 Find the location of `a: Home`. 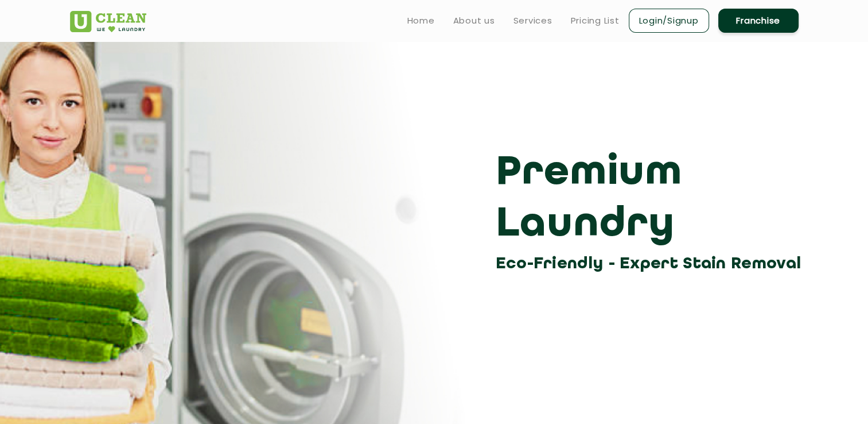

a: Home is located at coordinates (421, 21).